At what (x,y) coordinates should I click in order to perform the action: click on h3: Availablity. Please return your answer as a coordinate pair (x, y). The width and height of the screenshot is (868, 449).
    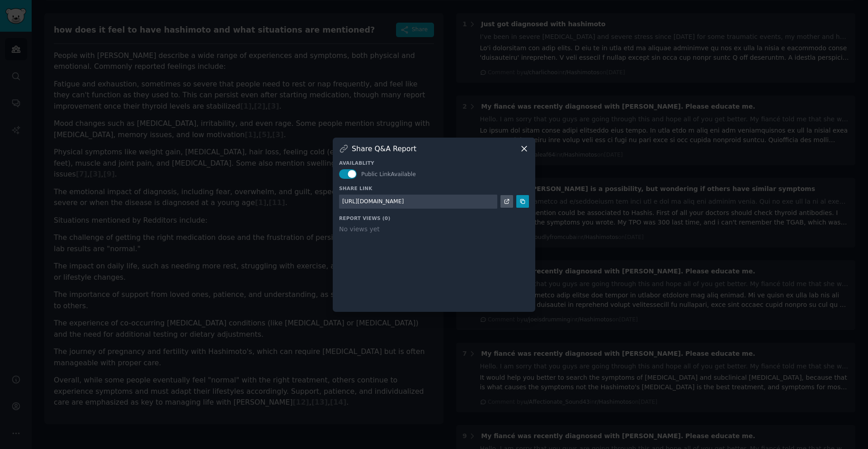
    Looking at the image, I should click on (434, 163).